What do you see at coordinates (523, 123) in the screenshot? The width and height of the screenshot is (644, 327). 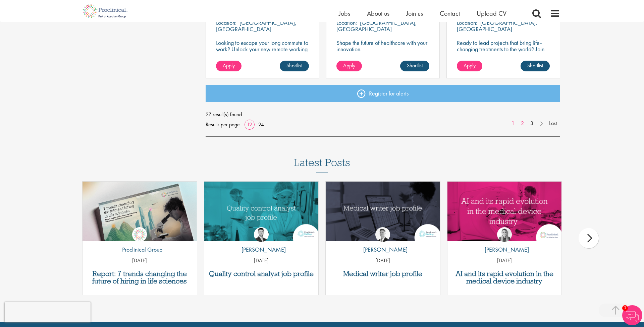 I see `a: 2` at bounding box center [523, 123].